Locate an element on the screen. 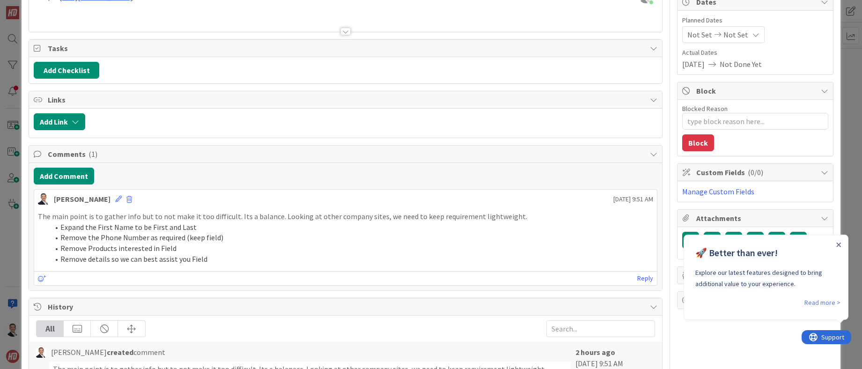  label: Blocked Reason is located at coordinates (704, 109).